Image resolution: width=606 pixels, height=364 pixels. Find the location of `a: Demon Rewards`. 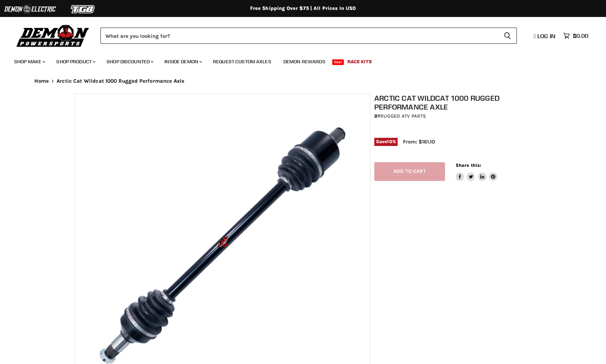

a: Demon Rewards is located at coordinates (304, 61).